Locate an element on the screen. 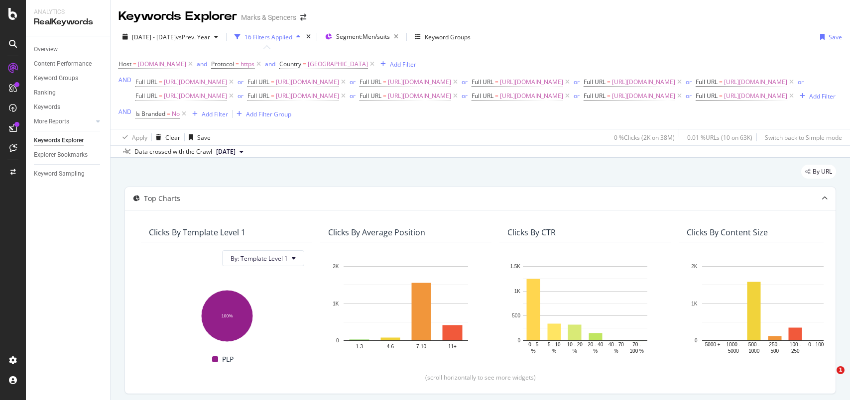 The width and height of the screenshot is (850, 400). text: 5000 + is located at coordinates (713, 345).